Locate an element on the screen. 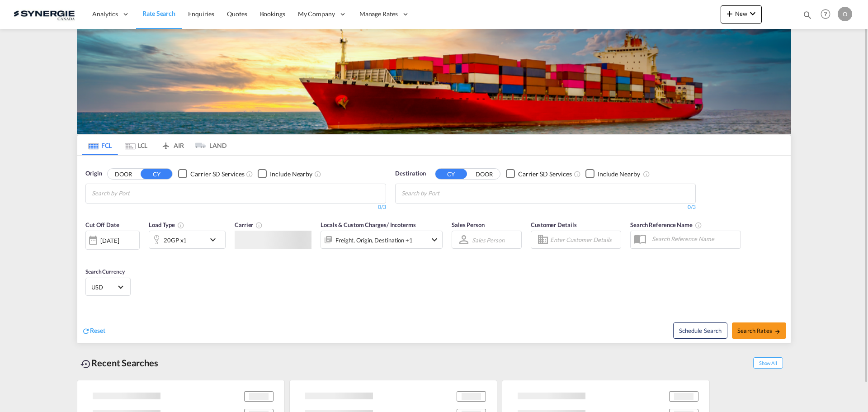 This screenshot has width=868, height=412. md-icon: icon-backup-restore is located at coordinates (86, 364).